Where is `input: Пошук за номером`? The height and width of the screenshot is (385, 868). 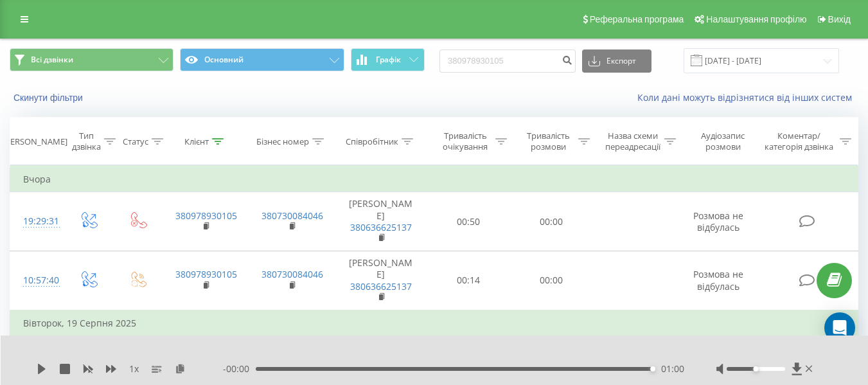 input: Пошук за номером is located at coordinates (507, 61).